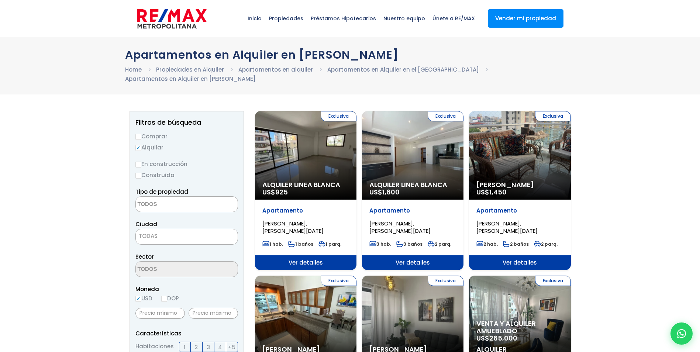  Describe the element at coordinates (516, 244) in the screenshot. I see `span: 2 baños` at that location.